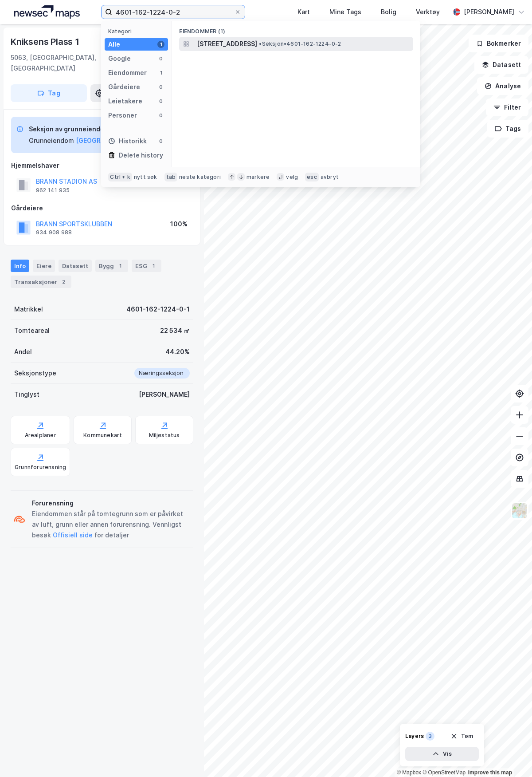  I want to click on div: Forurensning, so click(111, 503).